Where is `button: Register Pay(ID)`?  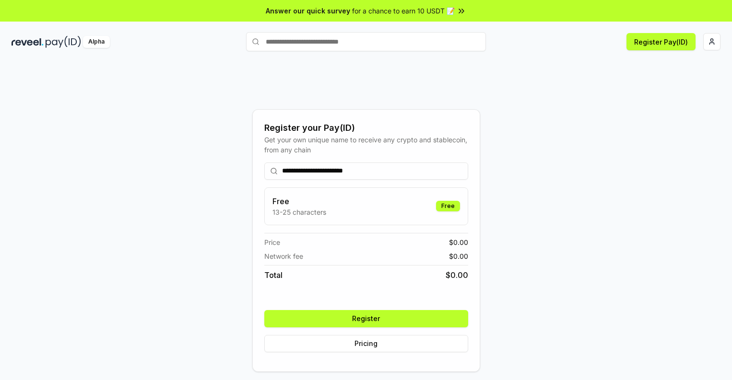 button: Register Pay(ID) is located at coordinates (661, 42).